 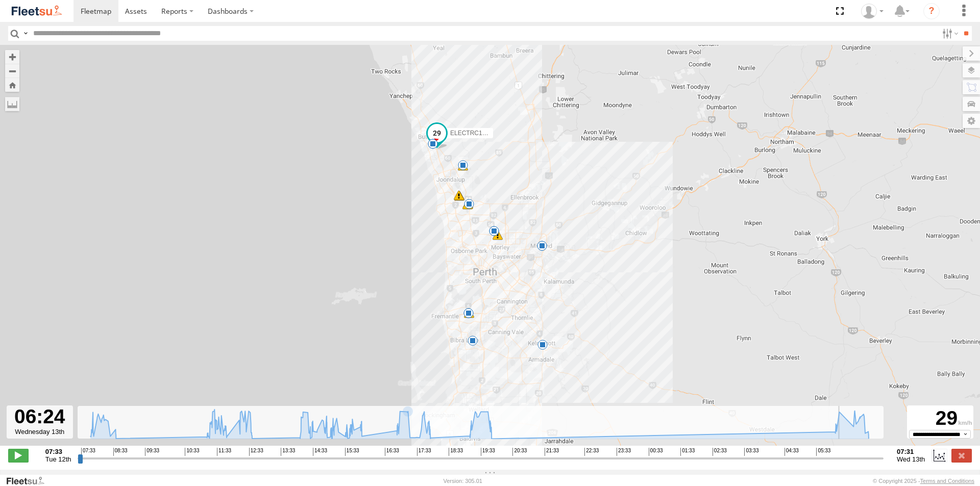 What do you see at coordinates (792, 452) in the screenshot?
I see `span: 04:33` at bounding box center [792, 452].